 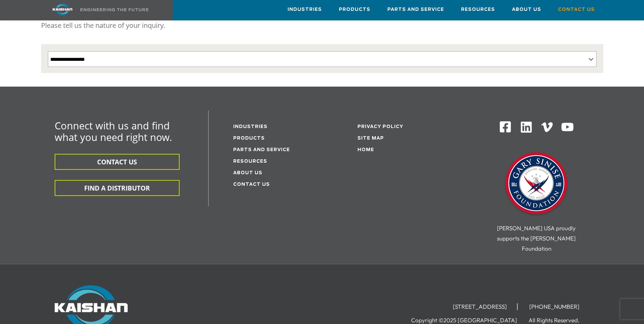 What do you see at coordinates (416, 10) in the screenshot?
I see `span: Parts and Service` at bounding box center [416, 10].